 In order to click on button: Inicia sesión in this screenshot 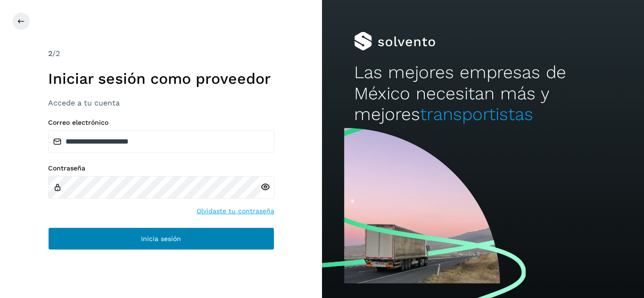, I will do `click(161, 239)`.